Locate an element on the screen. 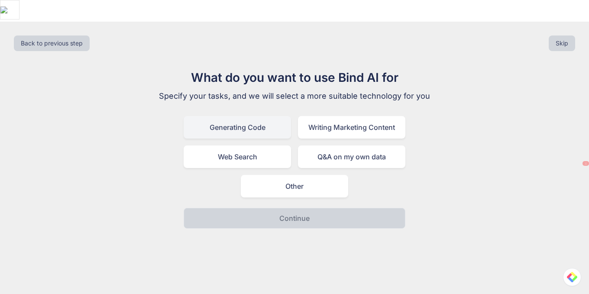 The image size is (589, 294). div: Other is located at coordinates (295, 186).